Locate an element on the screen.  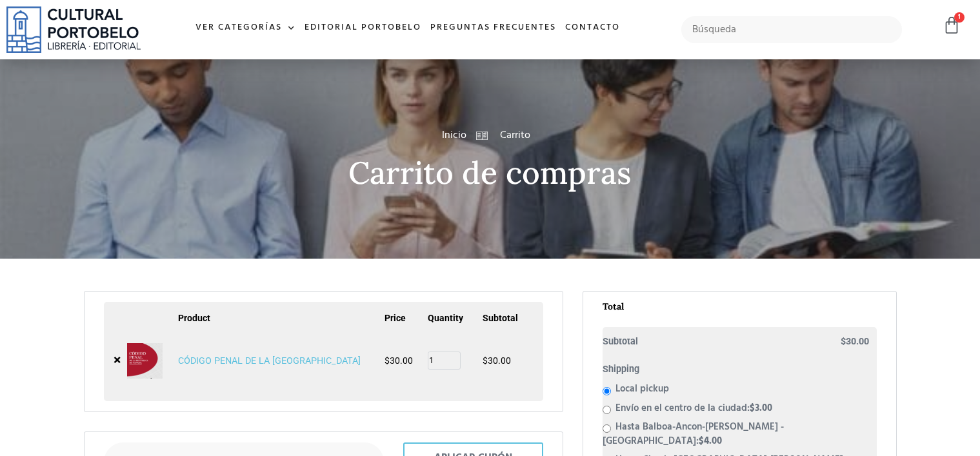
a: Editorial Portobelo is located at coordinates (363, 28).